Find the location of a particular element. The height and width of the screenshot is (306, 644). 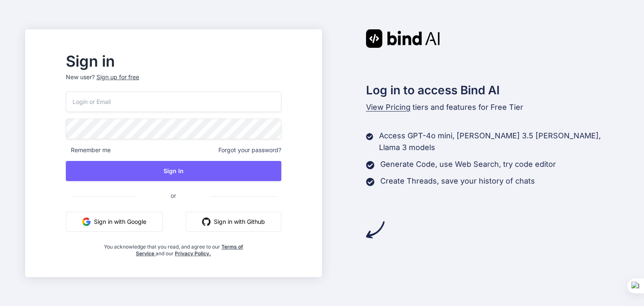

img: google is located at coordinates (87, 221).